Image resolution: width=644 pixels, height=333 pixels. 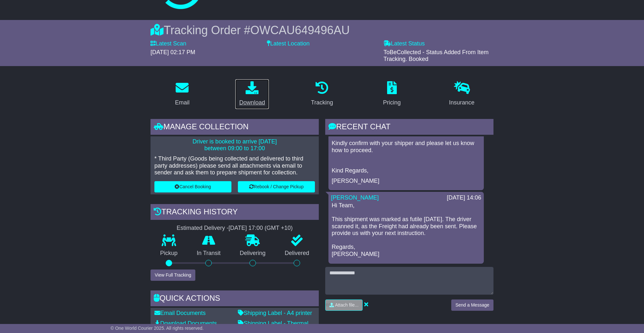 What do you see at coordinates (392, 102) in the screenshot?
I see `div: Pricing` at bounding box center [392, 102].